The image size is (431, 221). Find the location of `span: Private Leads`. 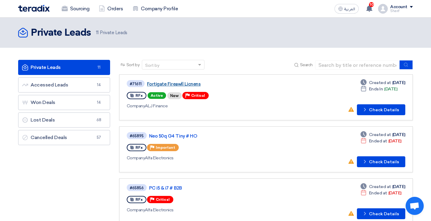

span: Private Leads is located at coordinates (111, 33).